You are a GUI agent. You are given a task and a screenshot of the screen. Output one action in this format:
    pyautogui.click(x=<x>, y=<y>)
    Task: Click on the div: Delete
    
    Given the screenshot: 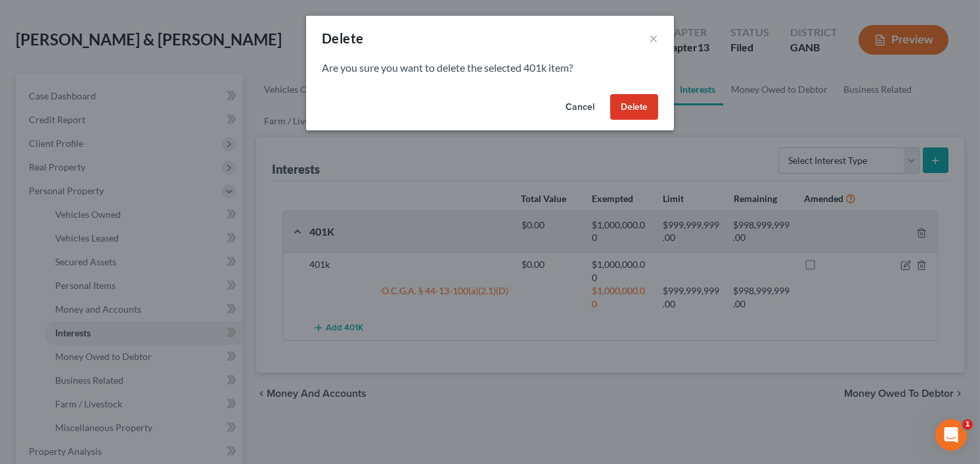 What is the action you would take?
    pyautogui.click(x=343, y=38)
    